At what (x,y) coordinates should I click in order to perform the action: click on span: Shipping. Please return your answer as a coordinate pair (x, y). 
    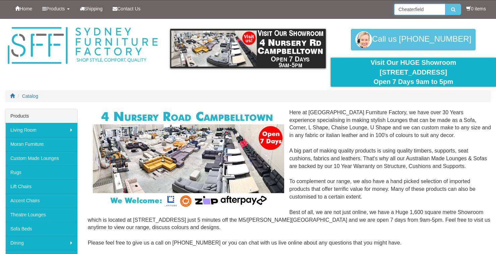
    Looking at the image, I should click on (94, 9).